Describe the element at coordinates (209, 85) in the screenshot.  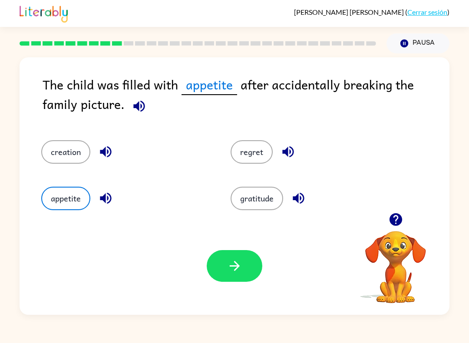
I see `span: appetite` at that location.